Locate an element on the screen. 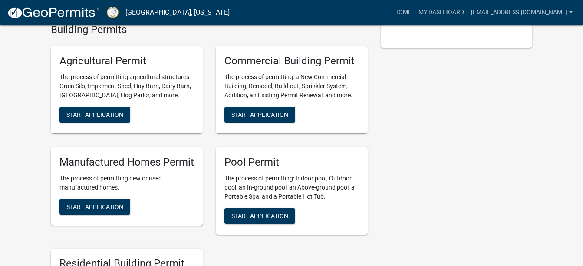  a: My Dashboard is located at coordinates (441, 13).